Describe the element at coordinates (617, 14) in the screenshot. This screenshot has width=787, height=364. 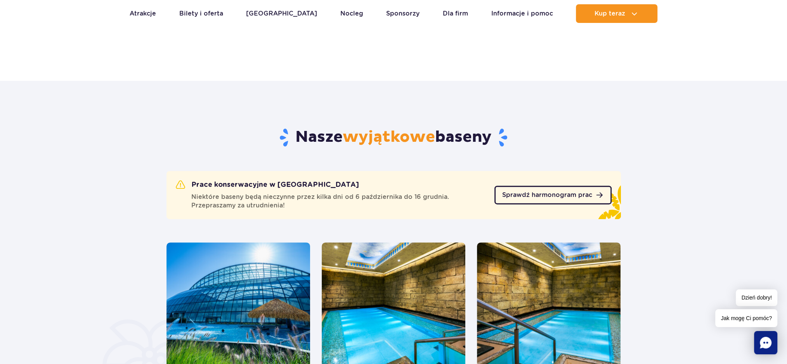
I see `button: Kup teraz` at that location.